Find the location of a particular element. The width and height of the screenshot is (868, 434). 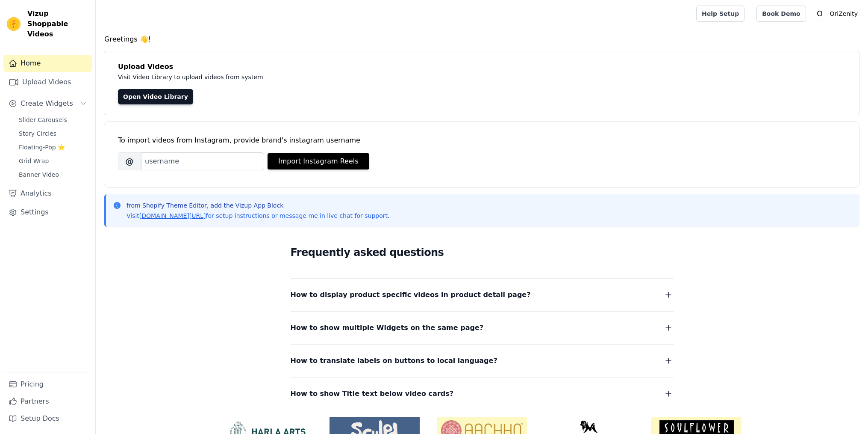

h4: Upload Videos is located at coordinates (482, 67).